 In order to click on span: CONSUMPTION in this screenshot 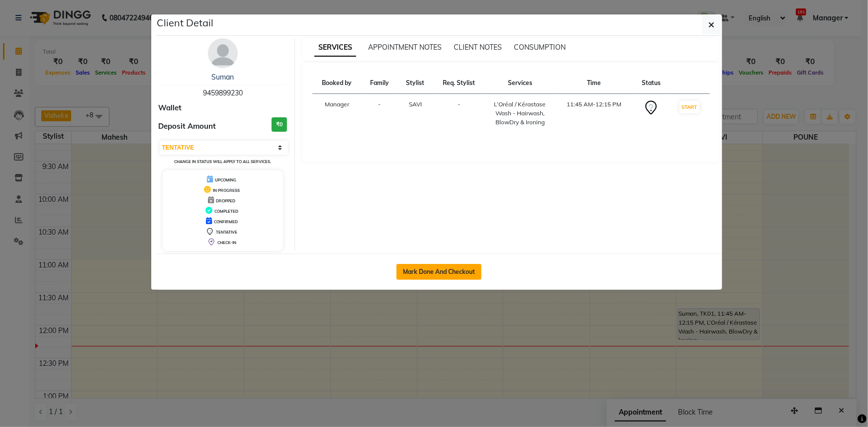, I will do `click(540, 48)`.